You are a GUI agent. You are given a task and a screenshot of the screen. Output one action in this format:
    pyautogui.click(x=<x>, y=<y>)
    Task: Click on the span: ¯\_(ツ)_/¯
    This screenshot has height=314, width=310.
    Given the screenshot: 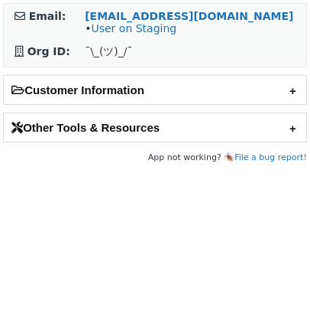 What is the action you would take?
    pyautogui.click(x=109, y=51)
    